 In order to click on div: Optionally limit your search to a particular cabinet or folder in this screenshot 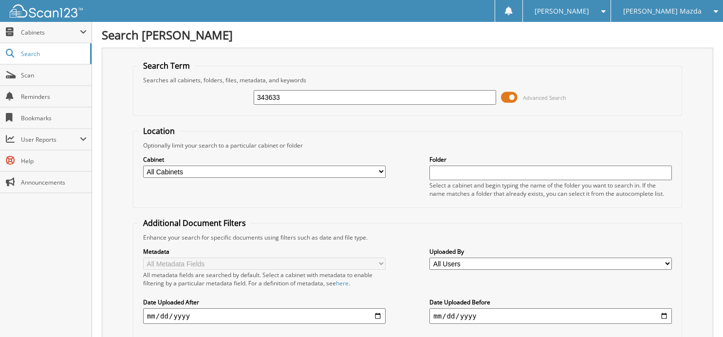, I will do `click(408, 145)`.